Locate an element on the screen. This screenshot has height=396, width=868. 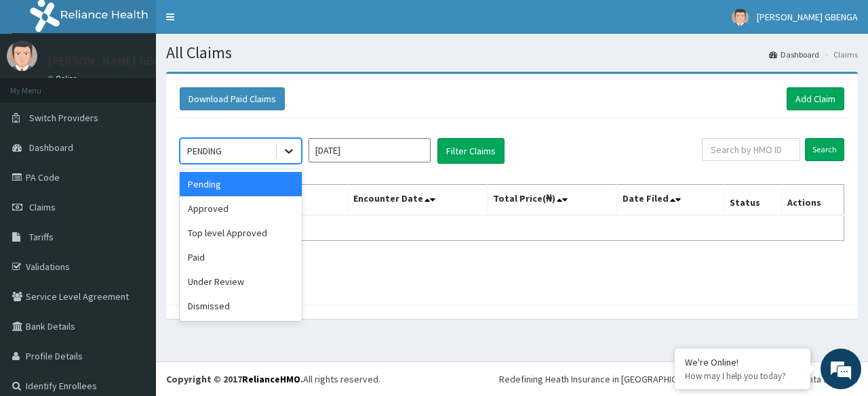
div: PENDING is located at coordinates (204, 151).